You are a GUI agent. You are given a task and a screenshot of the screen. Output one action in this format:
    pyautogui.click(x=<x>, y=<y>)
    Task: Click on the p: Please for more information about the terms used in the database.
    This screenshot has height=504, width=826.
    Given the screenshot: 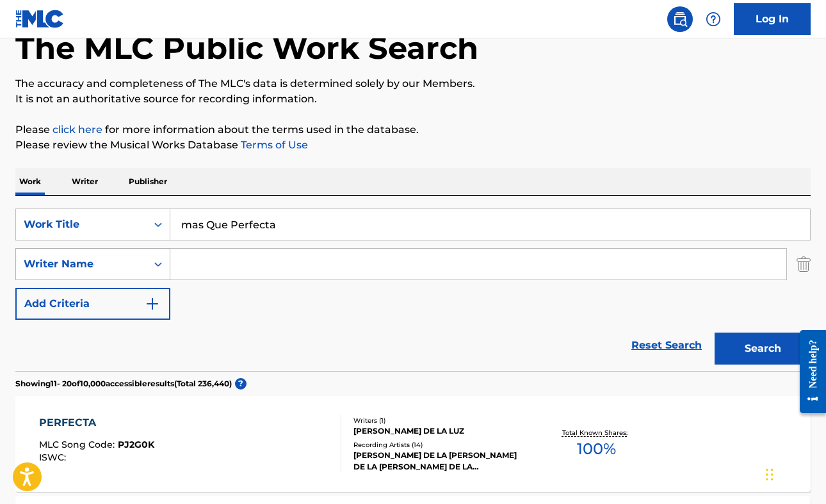 What is the action you would take?
    pyautogui.click(x=413, y=130)
    